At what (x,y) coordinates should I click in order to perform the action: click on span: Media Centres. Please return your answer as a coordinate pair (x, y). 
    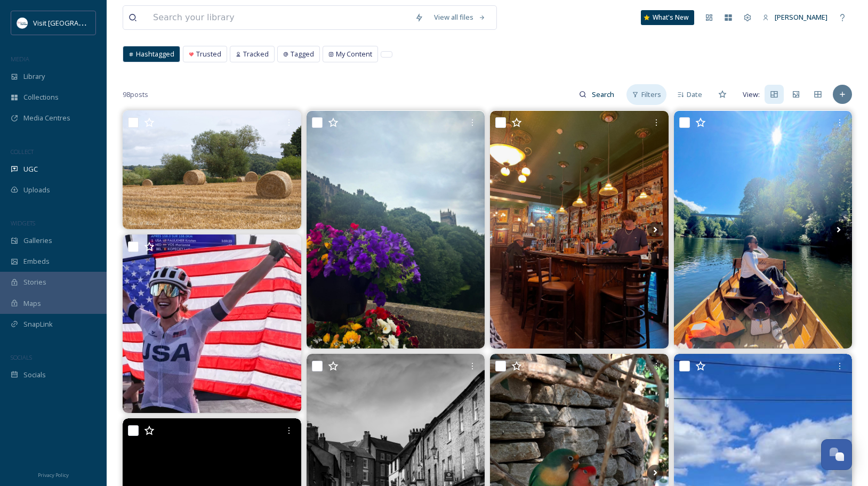
    Looking at the image, I should click on (47, 118).